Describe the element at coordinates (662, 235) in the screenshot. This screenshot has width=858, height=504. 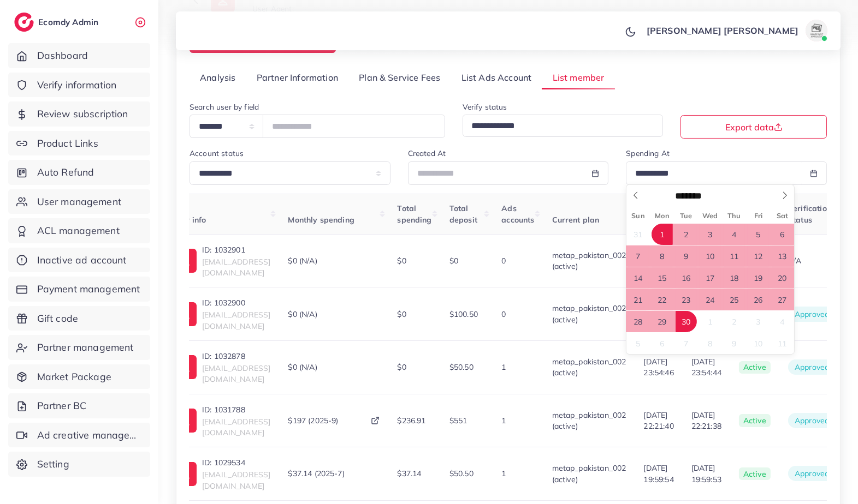
I see `span: September 1, 2025` at that location.